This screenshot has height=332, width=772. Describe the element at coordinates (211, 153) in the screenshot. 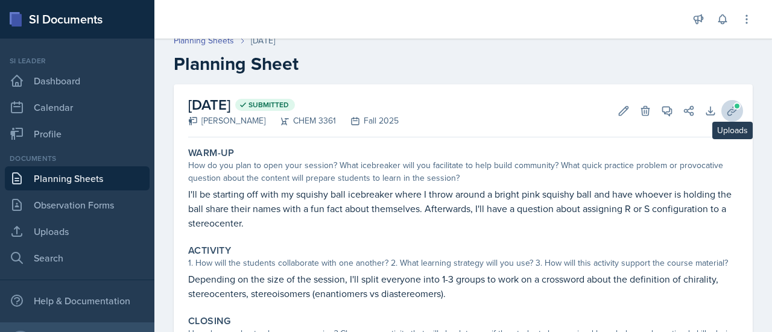

I see `label: Warm-Up` at that location.